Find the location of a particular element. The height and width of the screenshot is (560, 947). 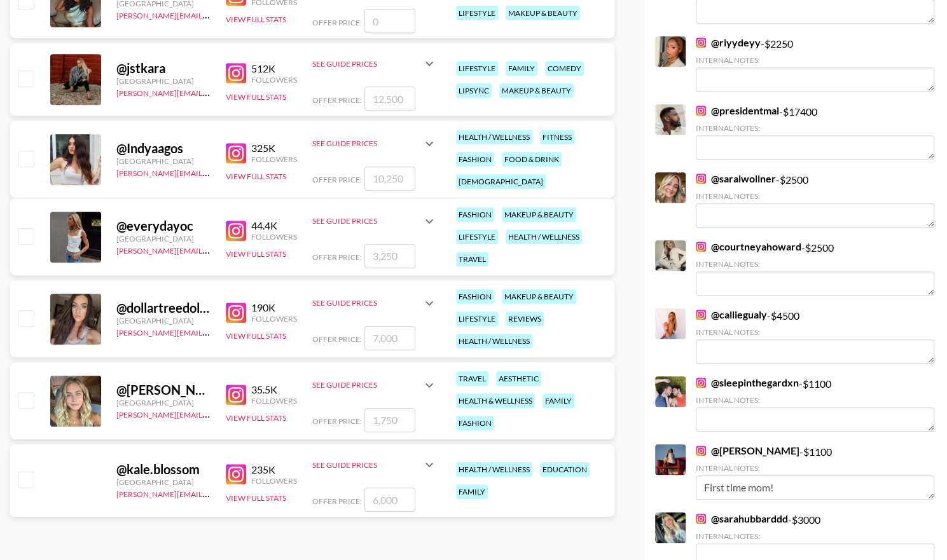

a: @sleepinthegardxn is located at coordinates (747, 383).